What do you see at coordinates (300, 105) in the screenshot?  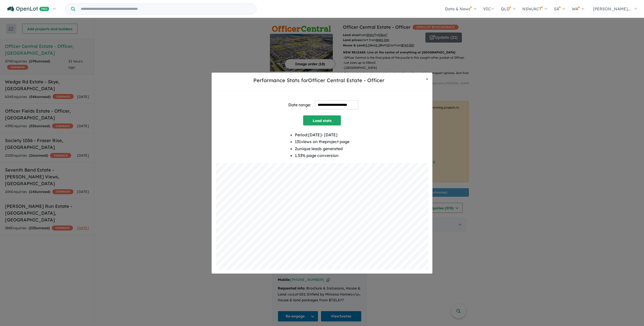 I see `div: Date range:` at bounding box center [300, 105].